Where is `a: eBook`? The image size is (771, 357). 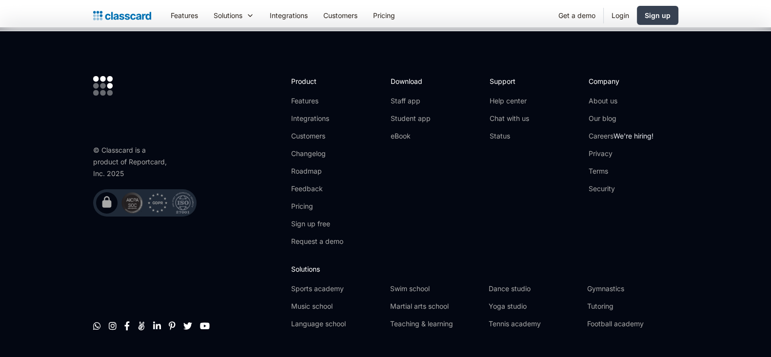 a: eBook is located at coordinates (410, 136).